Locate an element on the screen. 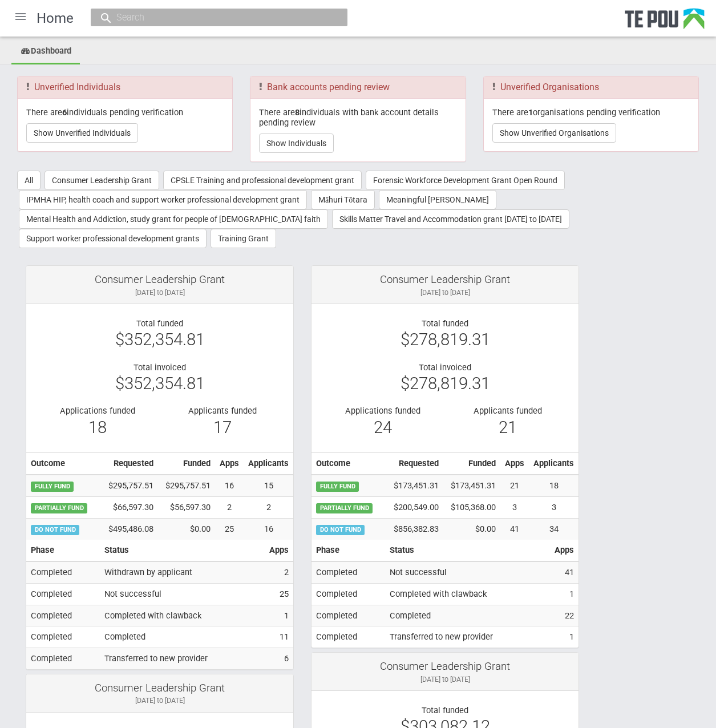  td: $66,597.30 is located at coordinates (128, 507).